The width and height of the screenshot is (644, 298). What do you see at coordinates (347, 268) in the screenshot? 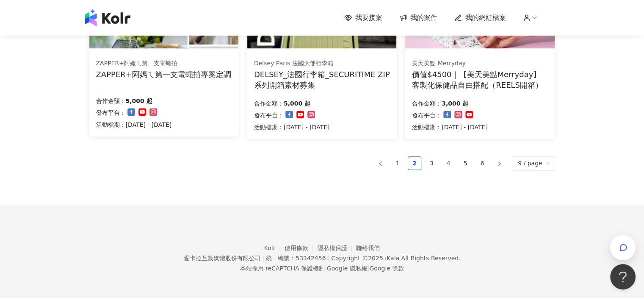
I see `a: Google 隱私權` at bounding box center [347, 268].